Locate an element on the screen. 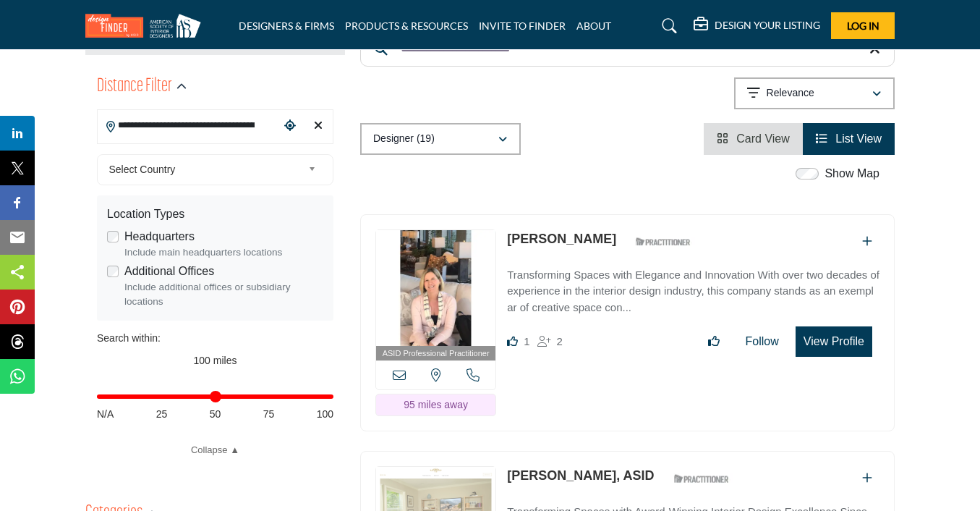 This screenshot has width=980, height=511. button: Relevance is located at coordinates (814, 94).